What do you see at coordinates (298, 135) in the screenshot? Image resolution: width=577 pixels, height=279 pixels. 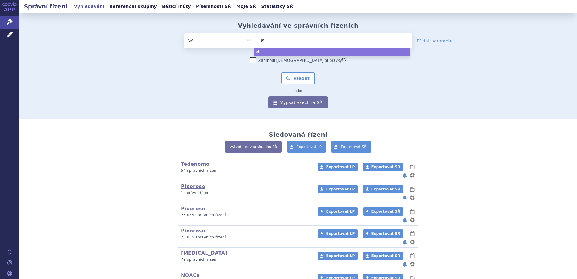 I see `h2: Sledovaná řízení` at bounding box center [298, 135].